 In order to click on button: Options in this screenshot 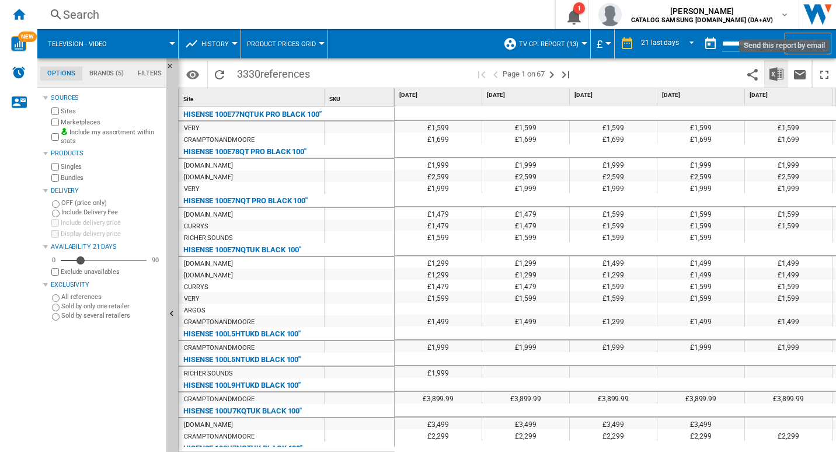, I will do `click(193, 74)`.